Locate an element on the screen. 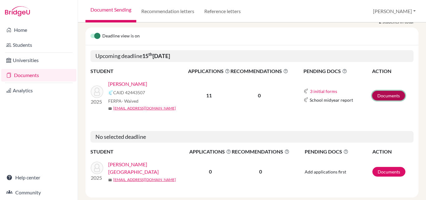 The height and width of the screenshot is (200, 426). a: Community is located at coordinates (39, 192).